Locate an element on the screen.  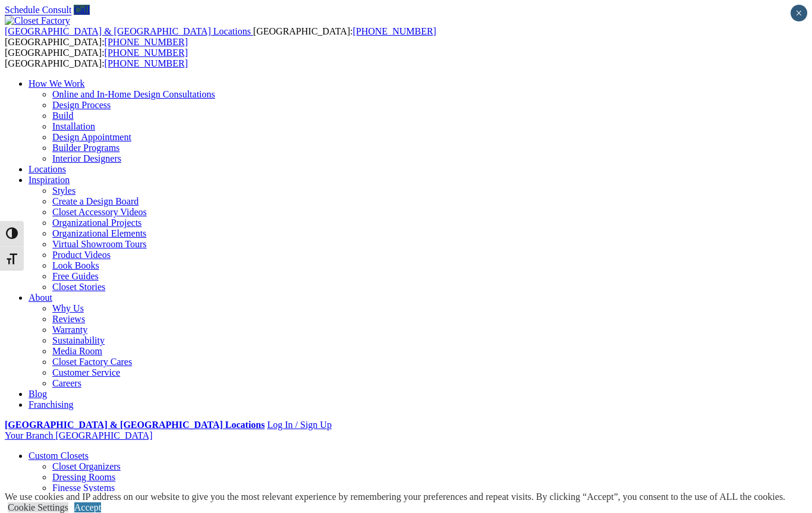
a: Installation is located at coordinates (74, 126).